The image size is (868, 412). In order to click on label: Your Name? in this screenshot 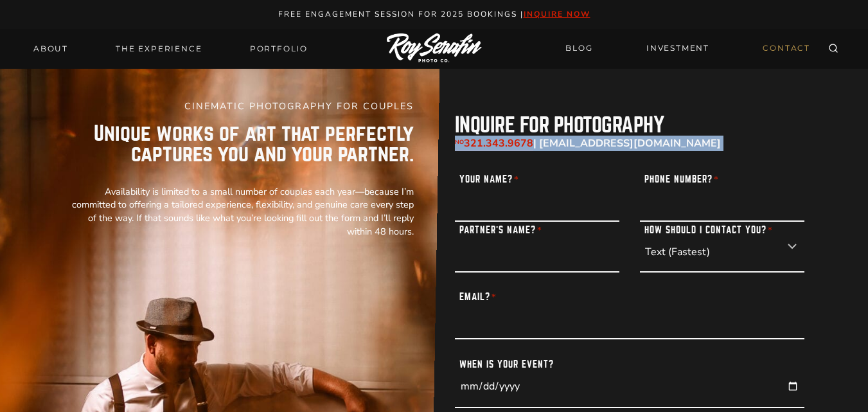, I will do `click(490, 178)`.